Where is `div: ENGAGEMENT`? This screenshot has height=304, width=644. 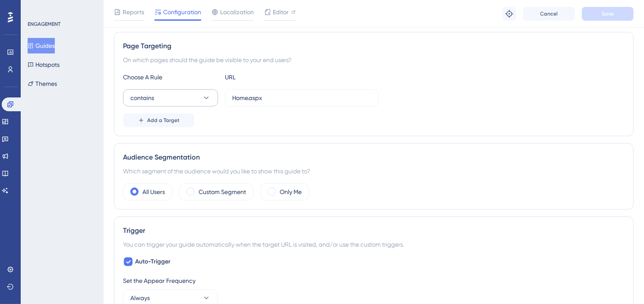
div: ENGAGEMENT is located at coordinates (44, 24).